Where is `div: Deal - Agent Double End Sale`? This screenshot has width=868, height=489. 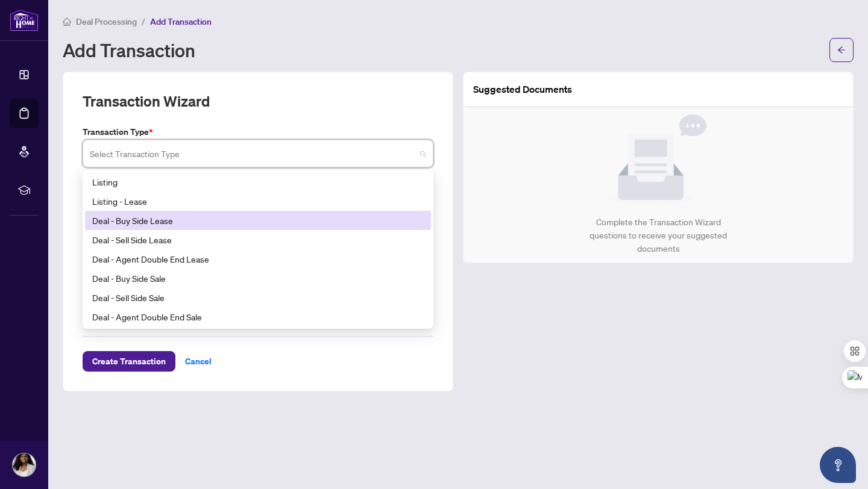
div: Deal - Agent Double End Sale is located at coordinates (258, 317).